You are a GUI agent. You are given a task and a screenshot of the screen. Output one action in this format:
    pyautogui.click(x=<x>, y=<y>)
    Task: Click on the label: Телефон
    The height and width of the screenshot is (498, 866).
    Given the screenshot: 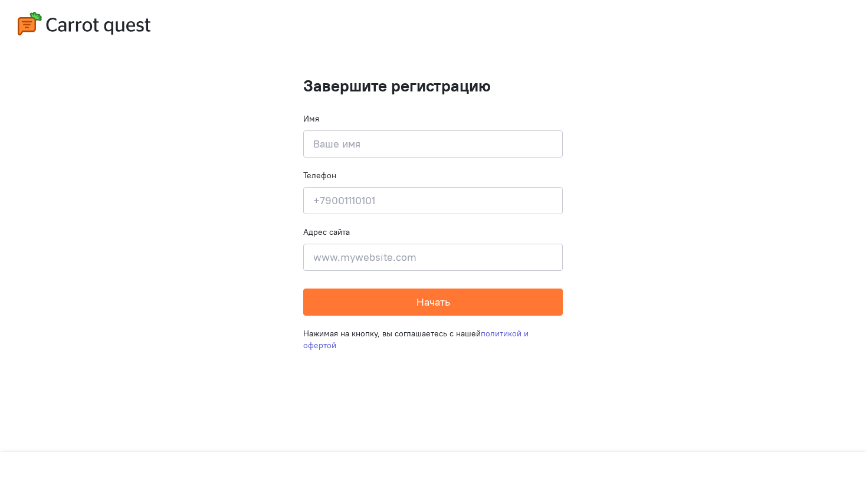 What is the action you would take?
    pyautogui.click(x=320, y=175)
    